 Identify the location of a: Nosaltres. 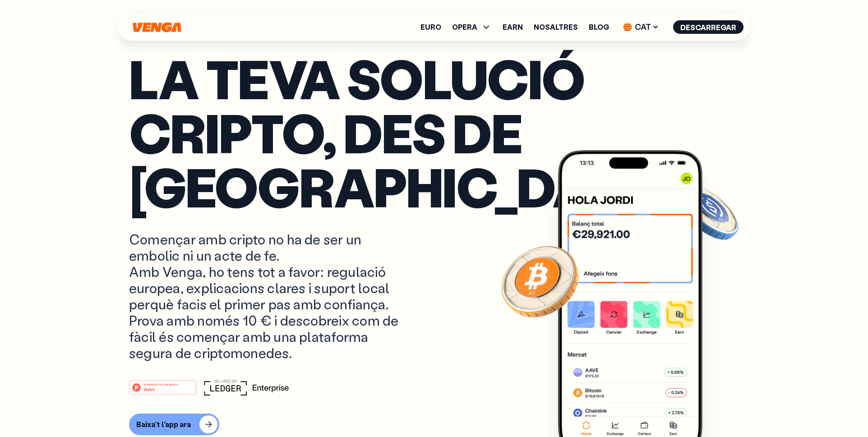
(556, 27).